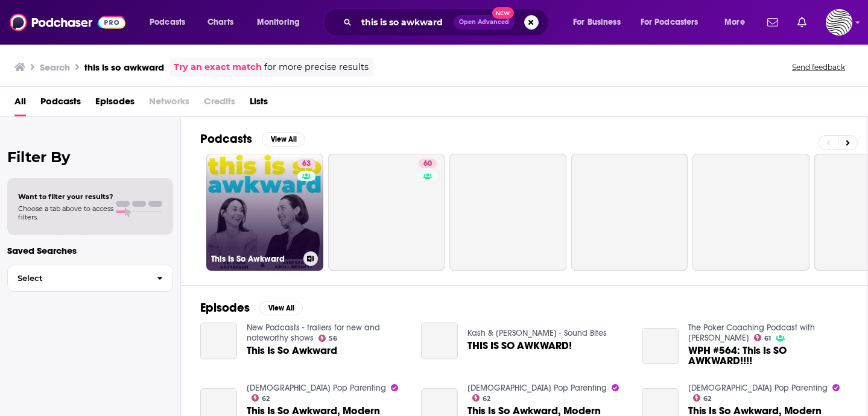 The image size is (868, 416). What do you see at coordinates (259, 104) in the screenshot?
I see `a: Lists` at bounding box center [259, 104].